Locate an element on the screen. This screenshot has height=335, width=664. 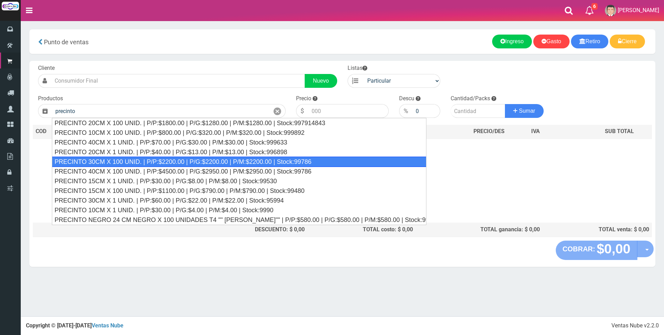
div: TOTAL ganancia: $ 0,00 is located at coordinates (479, 230).